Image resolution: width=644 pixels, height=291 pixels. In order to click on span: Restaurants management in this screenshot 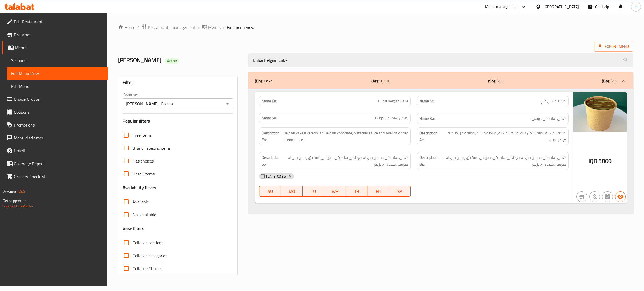, I will do `click(172, 28)`.